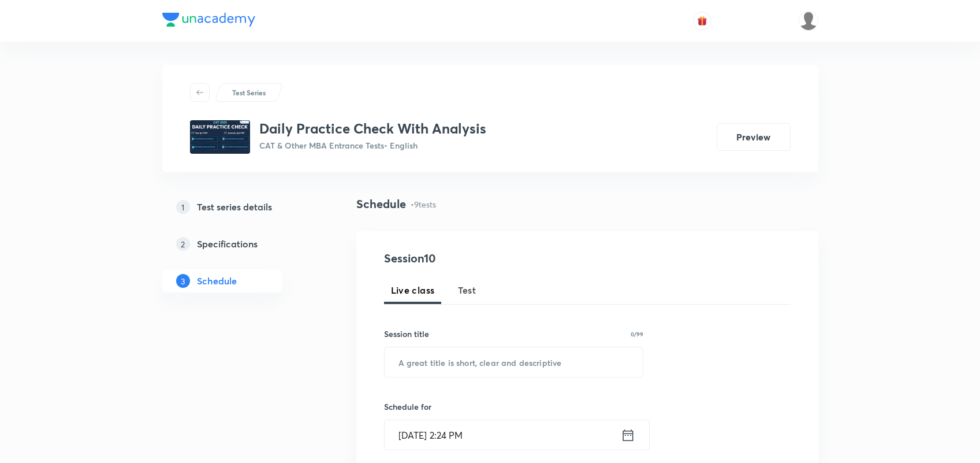 The image size is (980, 463). I want to click on span: Live class, so click(413, 290).